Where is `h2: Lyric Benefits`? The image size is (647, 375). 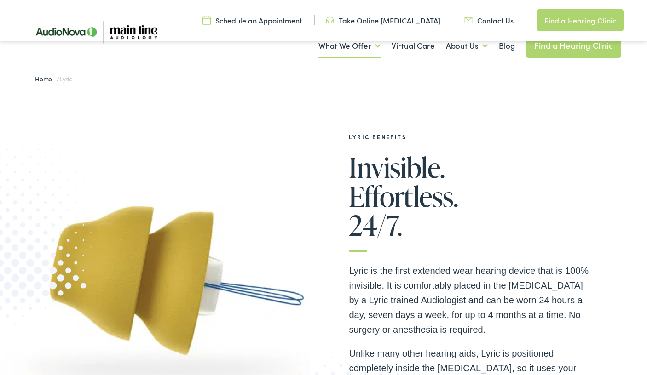 h2: Lyric Benefits is located at coordinates (470, 137).